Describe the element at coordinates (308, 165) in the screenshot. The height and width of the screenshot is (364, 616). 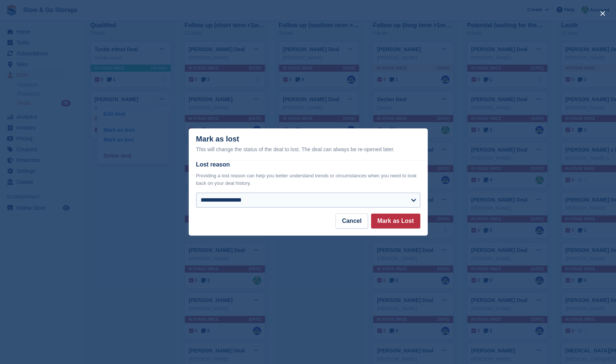
I see `label: Lost reason` at that location.